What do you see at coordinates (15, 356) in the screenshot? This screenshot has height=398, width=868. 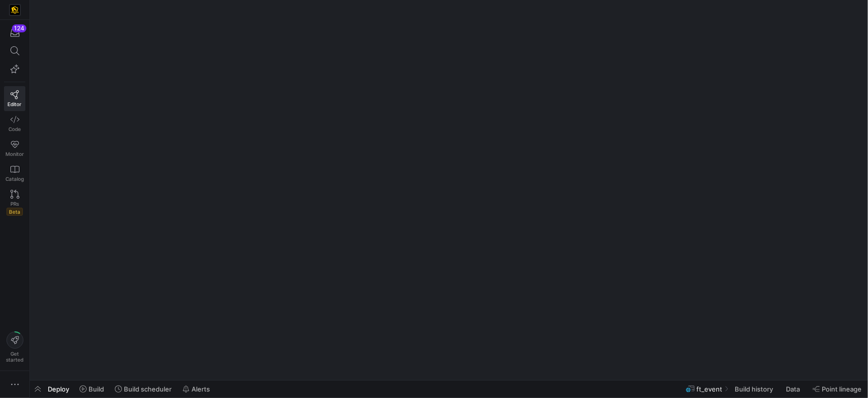 I see `span: Get started` at bounding box center [15, 356].